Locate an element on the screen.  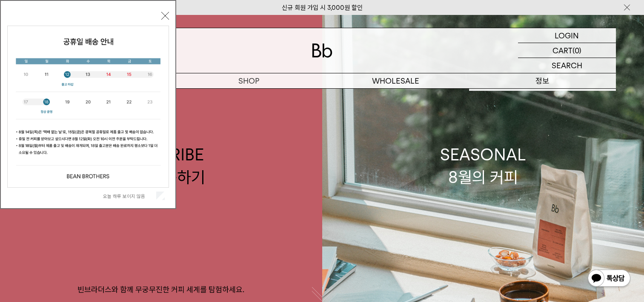
p: SHOP is located at coordinates (249, 81).